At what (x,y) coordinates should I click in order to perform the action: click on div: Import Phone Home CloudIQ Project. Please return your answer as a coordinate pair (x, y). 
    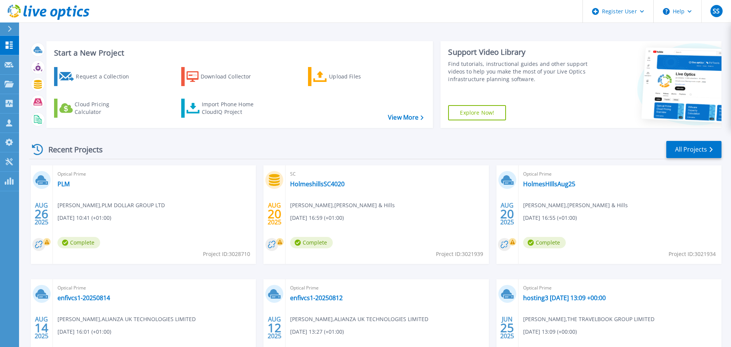
    Looking at the image, I should click on (231, 108).